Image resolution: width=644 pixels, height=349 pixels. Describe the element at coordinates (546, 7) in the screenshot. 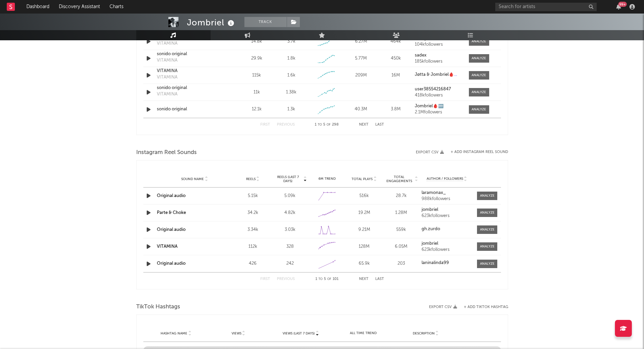

I see `input: Search for artists` at that location.